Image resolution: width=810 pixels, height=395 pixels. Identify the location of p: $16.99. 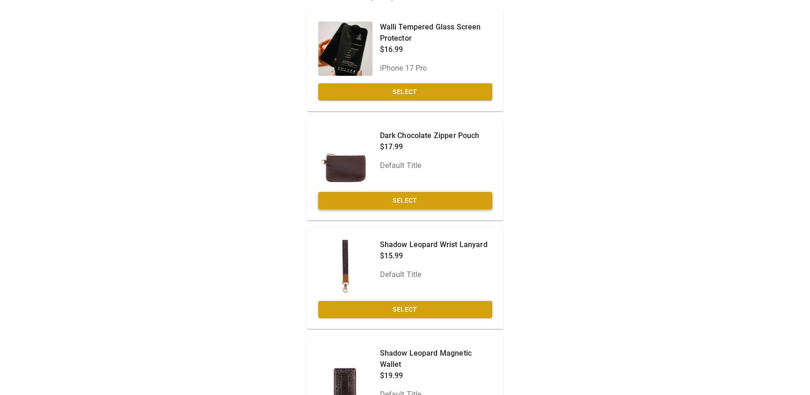
(436, 50).